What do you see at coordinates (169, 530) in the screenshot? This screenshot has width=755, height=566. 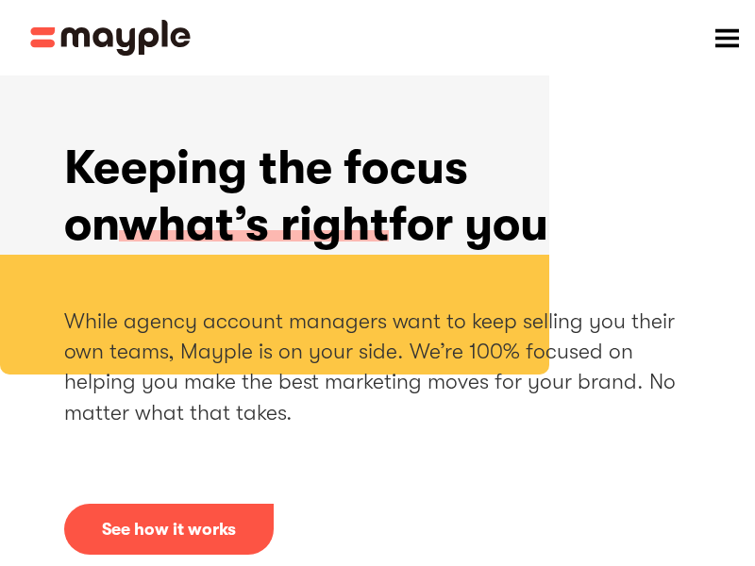 I see `a: open lightbox` at bounding box center [169, 530].